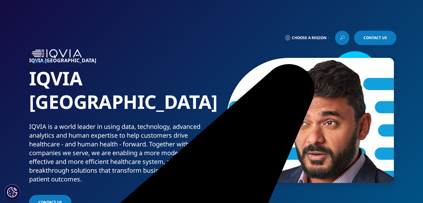  I want to click on img: IQVIA Healthcare Information Technology and Pharma Clinical Research Company, so click(57, 54).